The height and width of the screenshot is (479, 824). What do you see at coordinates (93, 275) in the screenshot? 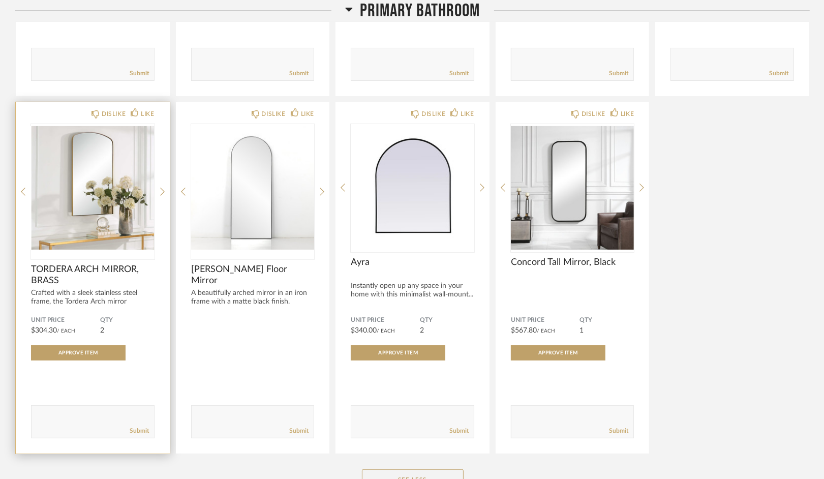
I see `span: TORDERA ARCH MIRROR, BRASS` at bounding box center [93, 275].